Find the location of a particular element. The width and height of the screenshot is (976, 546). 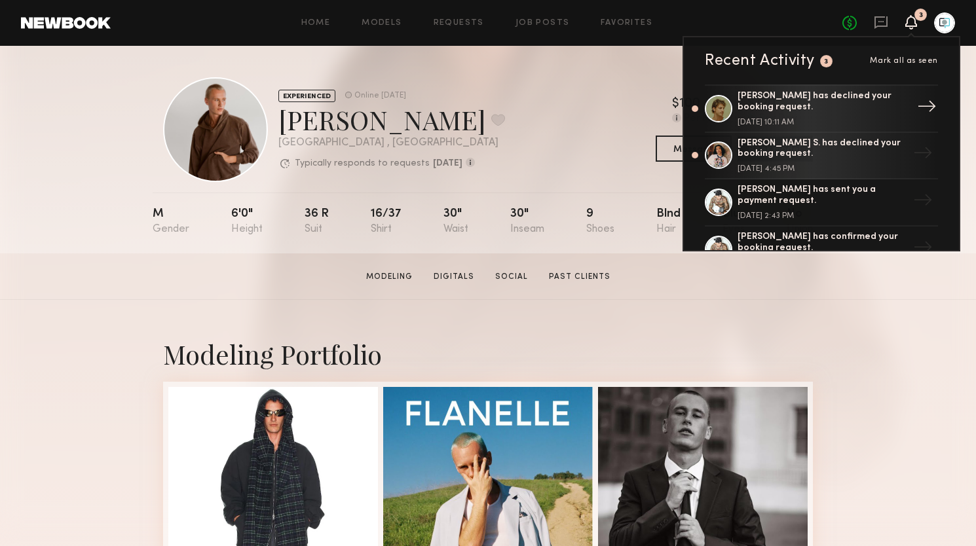

a: Home is located at coordinates (316, 23).